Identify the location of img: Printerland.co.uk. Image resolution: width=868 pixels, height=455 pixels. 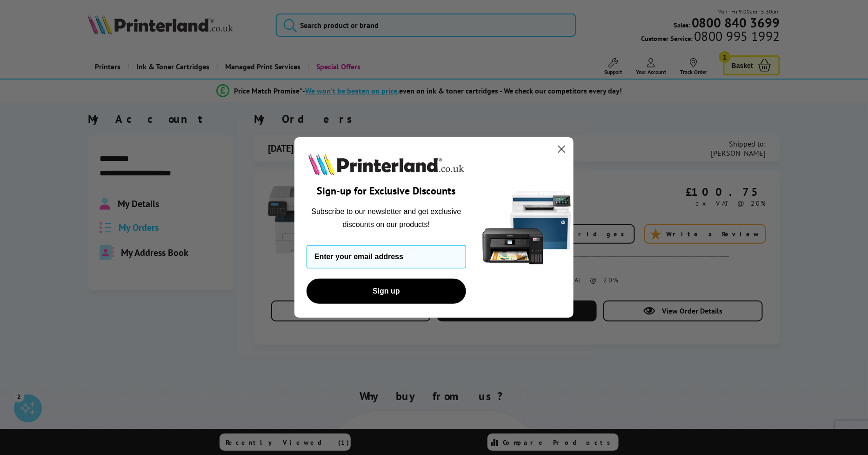
(386, 164).